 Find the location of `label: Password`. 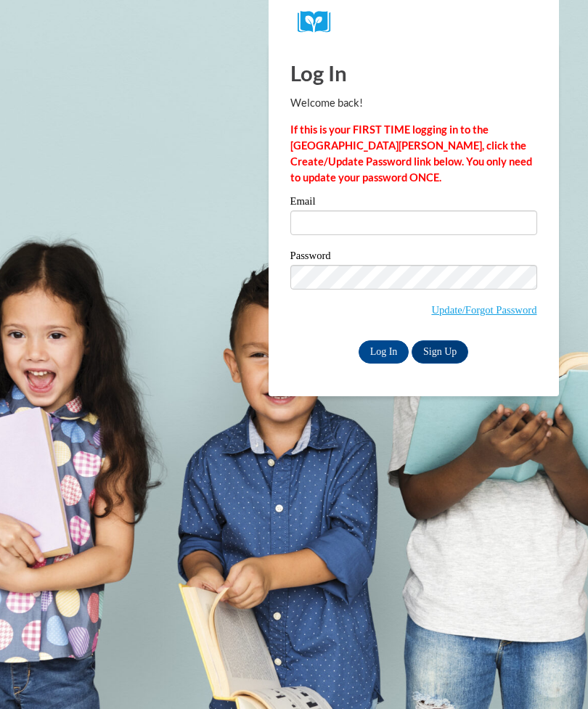

label: Password is located at coordinates (414, 258).